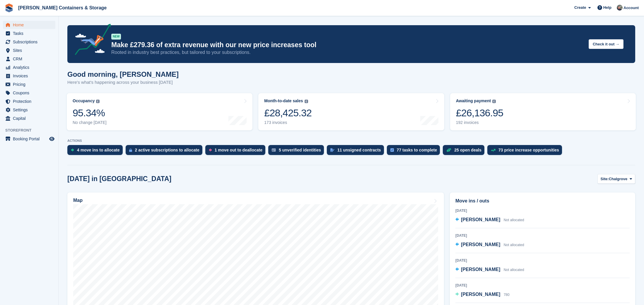  I want to click on div: 173 invoices, so click(288, 122).